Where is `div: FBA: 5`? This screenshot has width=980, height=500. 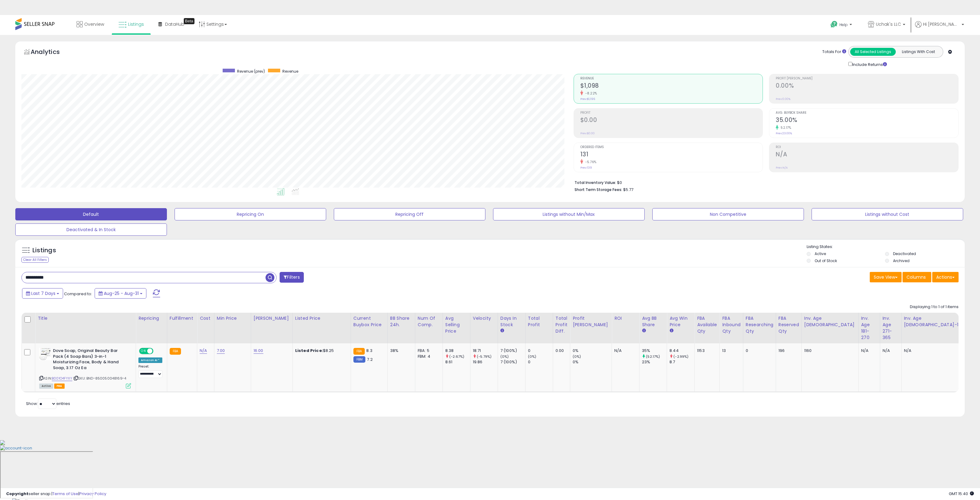 div: FBA: 5 is located at coordinates (428, 351).